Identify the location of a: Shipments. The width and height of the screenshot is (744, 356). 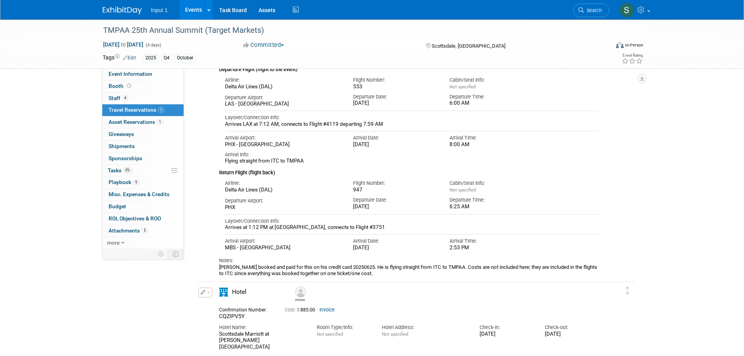
(143, 147).